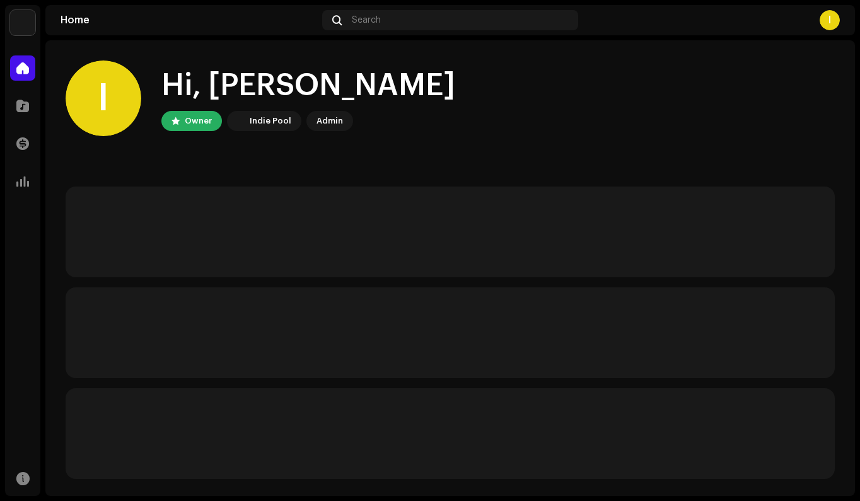 The image size is (860, 501). What do you see at coordinates (366, 20) in the screenshot?
I see `span: Search` at bounding box center [366, 20].